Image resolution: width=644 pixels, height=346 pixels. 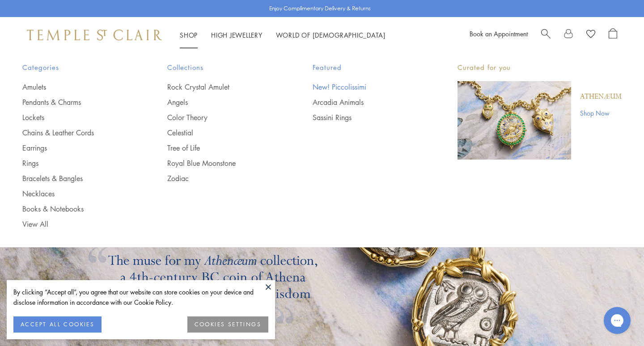 I want to click on span: Categories, so click(x=77, y=67).